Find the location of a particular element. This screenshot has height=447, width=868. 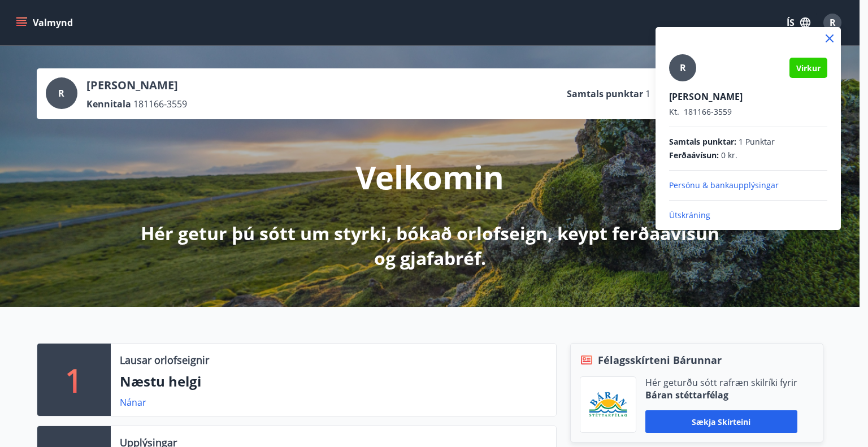

span: 1 Punktar is located at coordinates (757, 142).